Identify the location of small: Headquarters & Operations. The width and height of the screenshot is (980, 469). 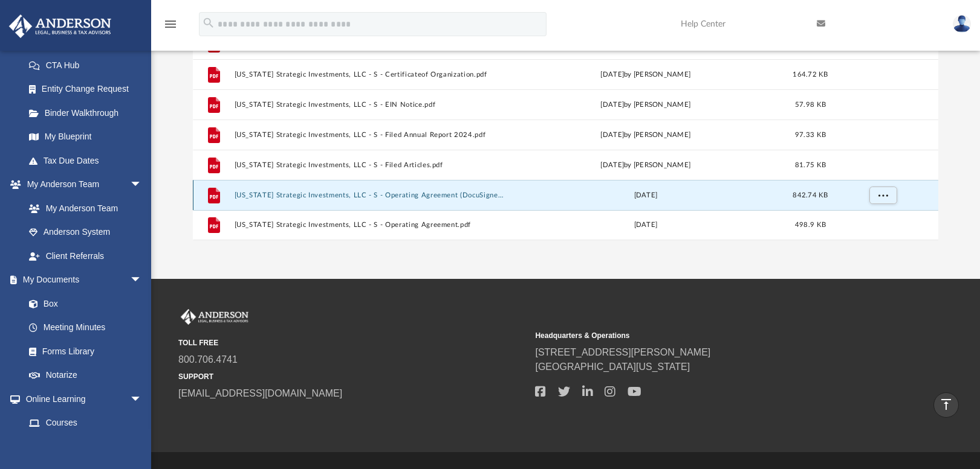
(709, 336).